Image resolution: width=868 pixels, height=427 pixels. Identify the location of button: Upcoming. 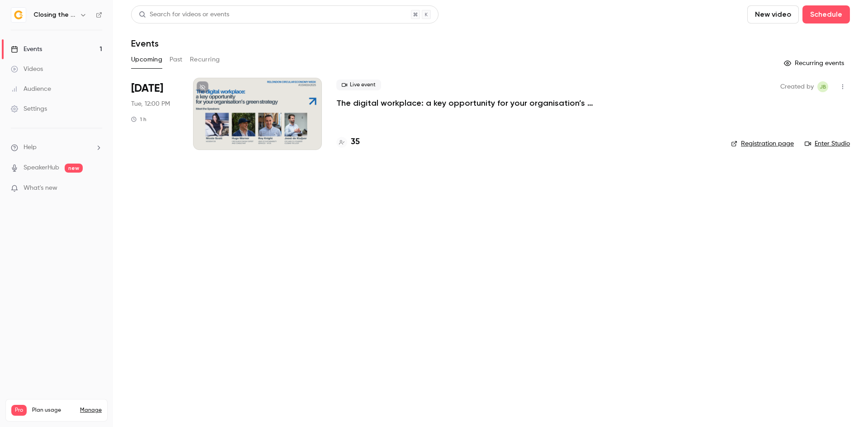
(146, 60).